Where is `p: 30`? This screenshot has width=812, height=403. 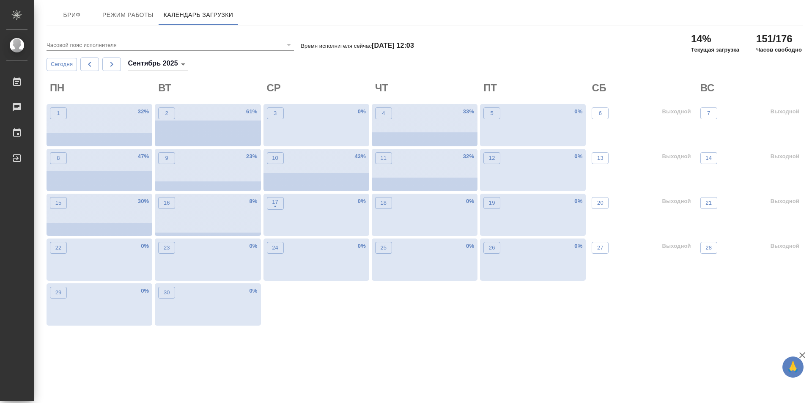
p: 30 is located at coordinates (167, 293).